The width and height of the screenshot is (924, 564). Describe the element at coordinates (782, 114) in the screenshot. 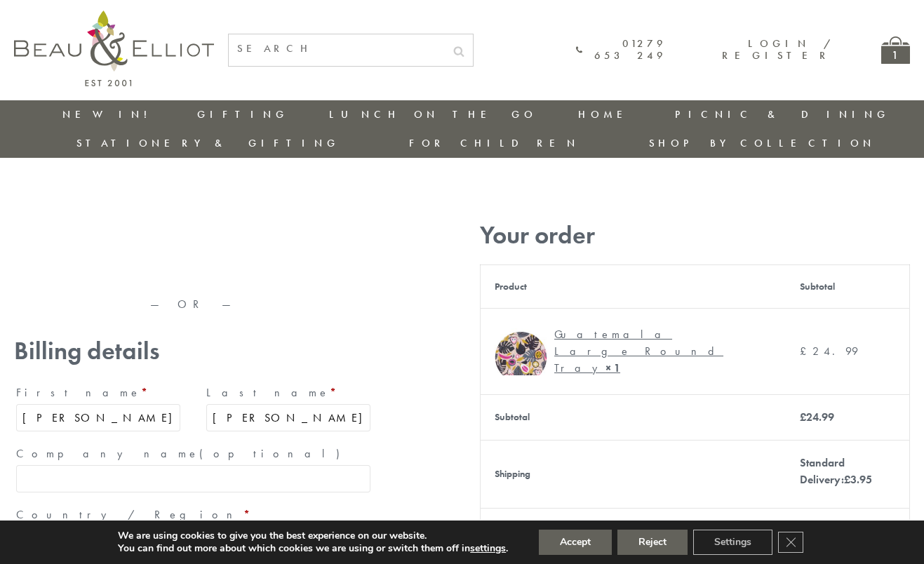

I see `a: Picnic & Dining` at that location.